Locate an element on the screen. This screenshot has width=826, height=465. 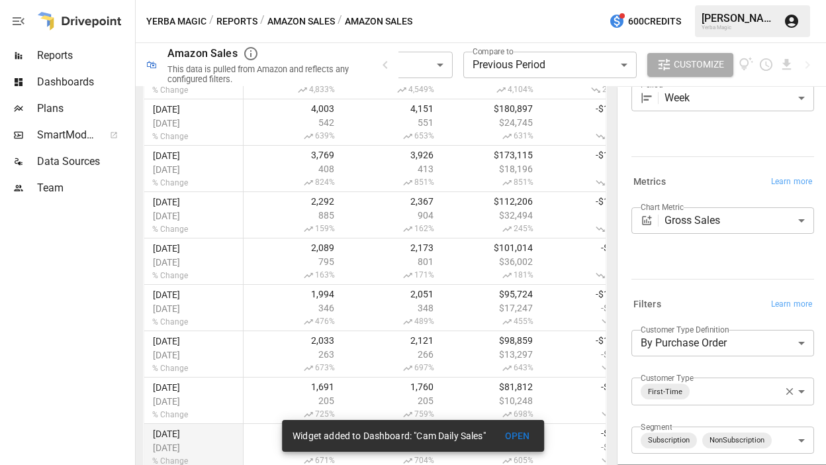
span: $32,494 is located at coordinates (492, 215).